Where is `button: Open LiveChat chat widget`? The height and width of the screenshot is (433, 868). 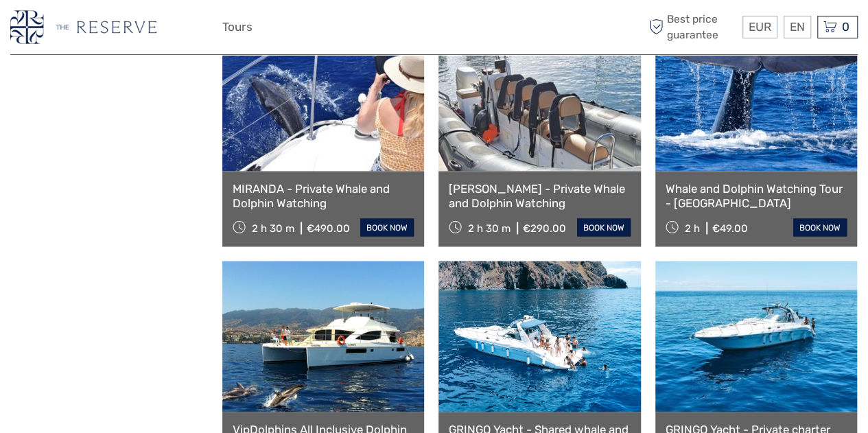
button: Open LiveChat chat widget is located at coordinates (166, 30).